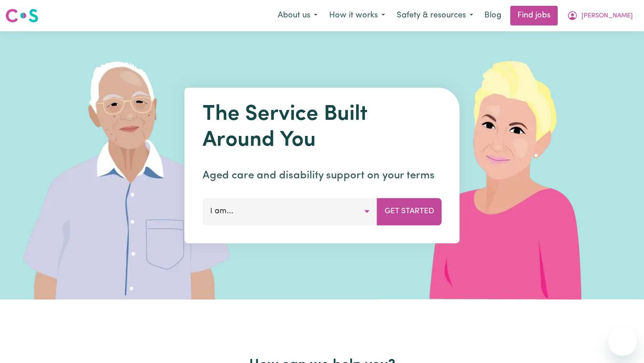 The width and height of the screenshot is (644, 363). Describe the element at coordinates (600, 15) in the screenshot. I see `button: My Account` at that location.